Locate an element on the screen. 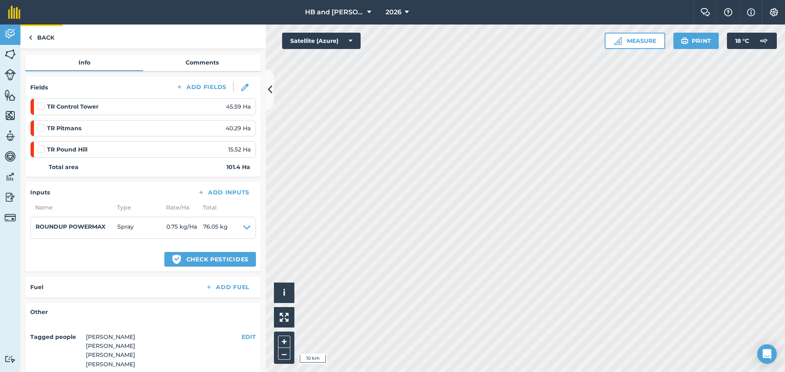  a: Comments is located at coordinates (202, 63).